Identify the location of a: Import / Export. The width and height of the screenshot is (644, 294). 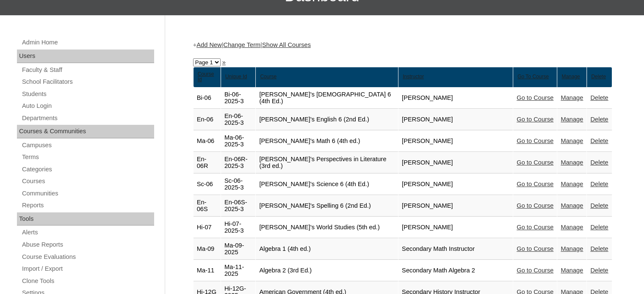
(88, 269).